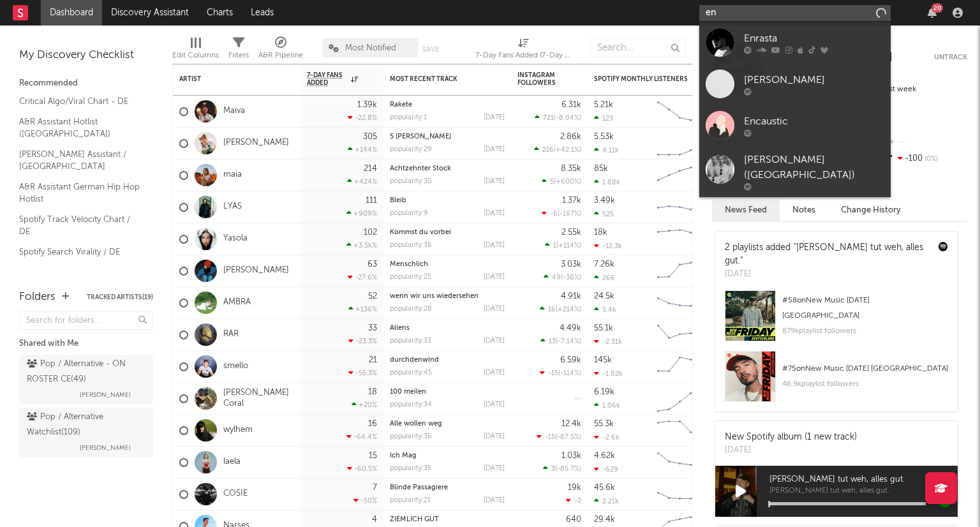  Describe the element at coordinates (447, 136) in the screenshot. I see `div: 5 TB Geduld` at that location.